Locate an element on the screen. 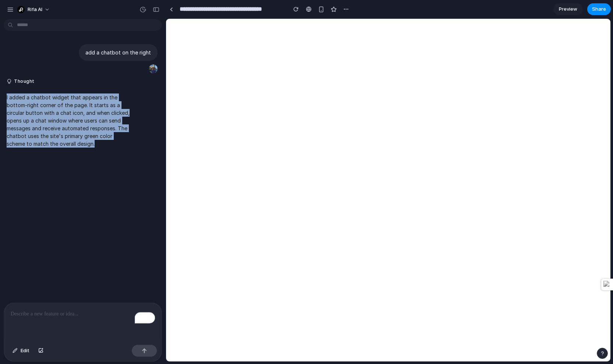  a: Preview is located at coordinates (568, 9).